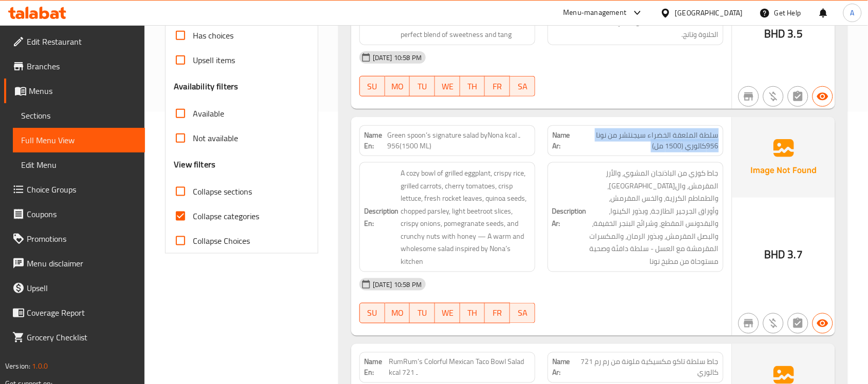  Describe the element at coordinates (81, 288) in the screenshot. I see `span: Upsell` at that location.